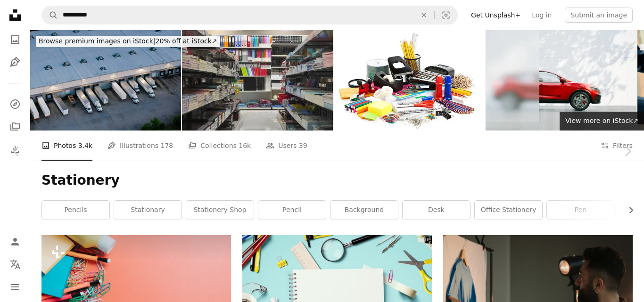 This screenshot has width=644, height=302. Describe the element at coordinates (542, 15) in the screenshot. I see `a: Log in` at that location.